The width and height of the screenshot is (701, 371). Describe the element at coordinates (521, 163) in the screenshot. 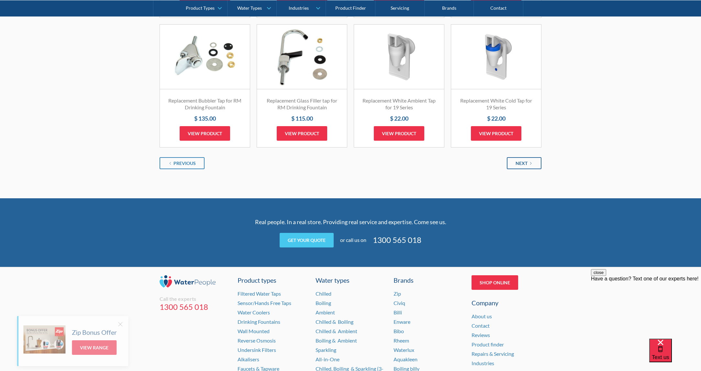

I see `div: Next` at that location.